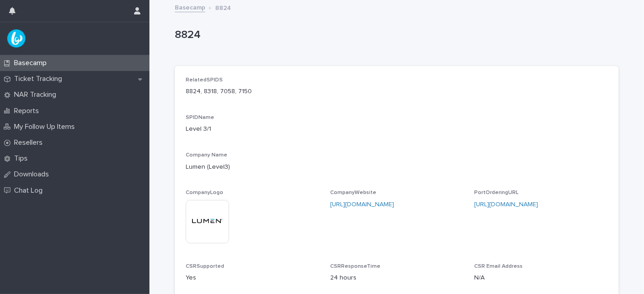 The height and width of the screenshot is (294, 644). Describe the element at coordinates (28, 111) in the screenshot. I see `p: Reports` at that location.